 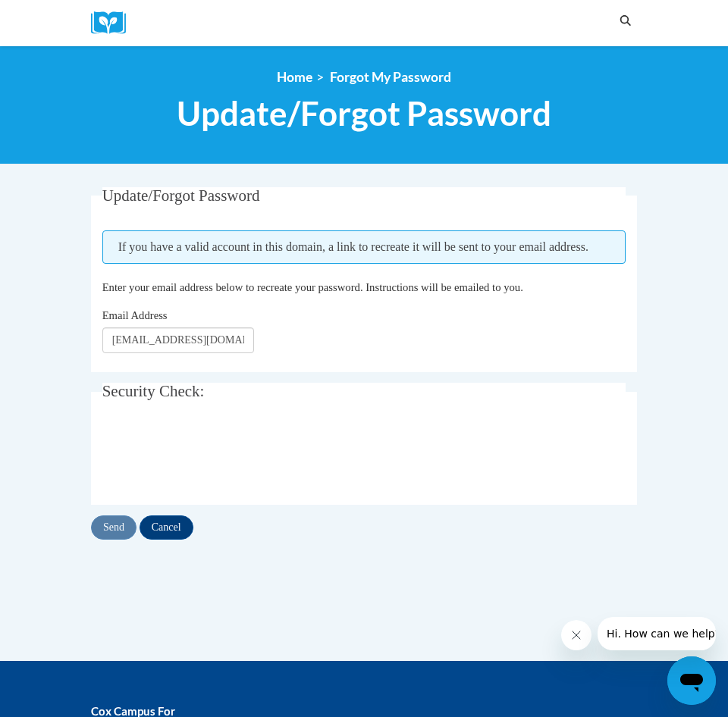 I want to click on input: Cancel, so click(x=166, y=527).